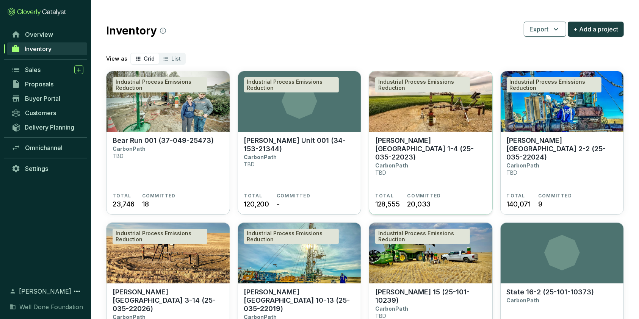  What do you see at coordinates (540, 204) in the screenshot?
I see `span: 9` at bounding box center [540, 204].